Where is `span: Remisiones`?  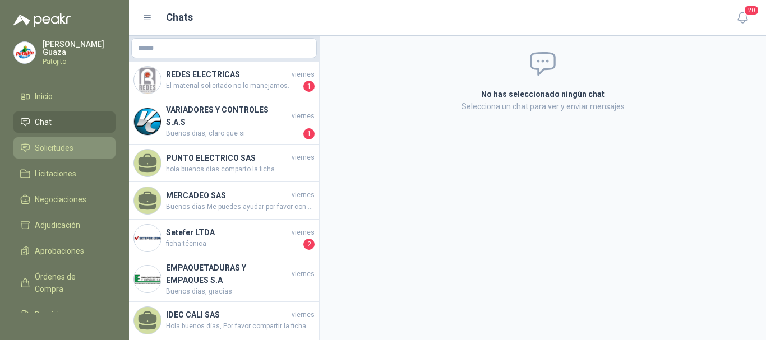
span: Remisiones is located at coordinates (56, 315).